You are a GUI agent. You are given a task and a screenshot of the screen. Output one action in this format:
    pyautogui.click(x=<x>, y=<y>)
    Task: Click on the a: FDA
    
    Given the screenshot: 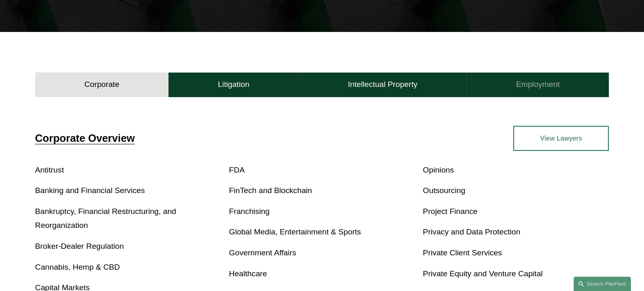 What is the action you would take?
    pyautogui.click(x=237, y=169)
    